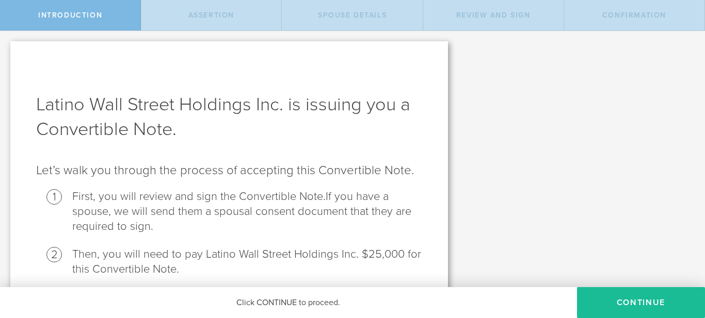 The image size is (705, 318). I want to click on span: Confirmation, so click(634, 15).